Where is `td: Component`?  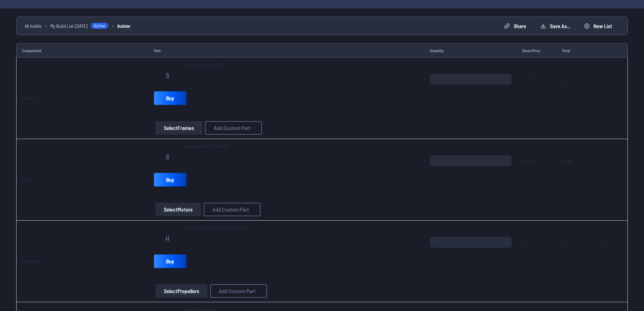 td: Component is located at coordinates (82, 50).